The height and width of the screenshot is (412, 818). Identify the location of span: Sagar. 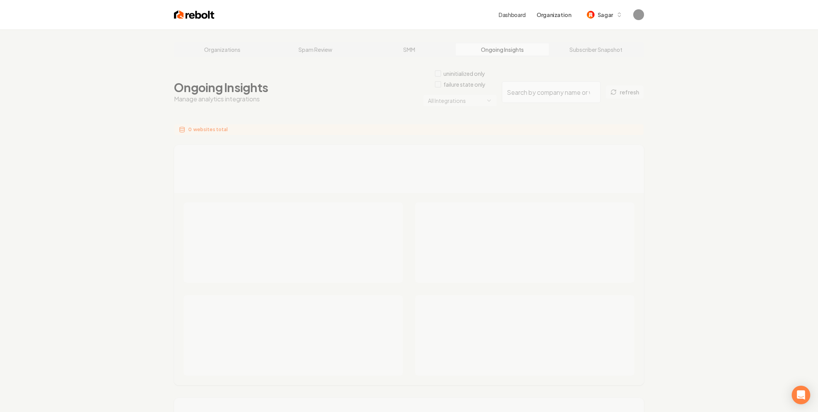
(606, 15).